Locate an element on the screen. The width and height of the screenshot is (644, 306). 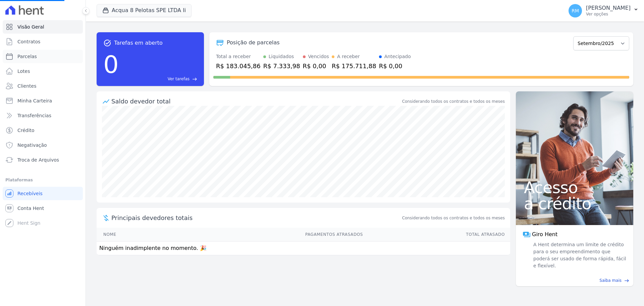
span: a crédito is located at coordinates (575, 203).